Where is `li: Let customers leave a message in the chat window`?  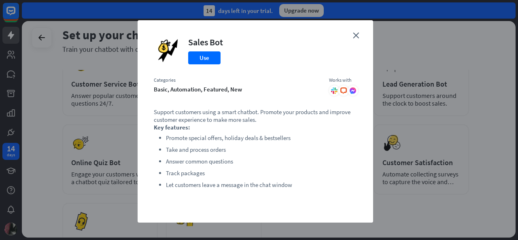 li: Let customers leave a message in the chat window is located at coordinates (262, 185).